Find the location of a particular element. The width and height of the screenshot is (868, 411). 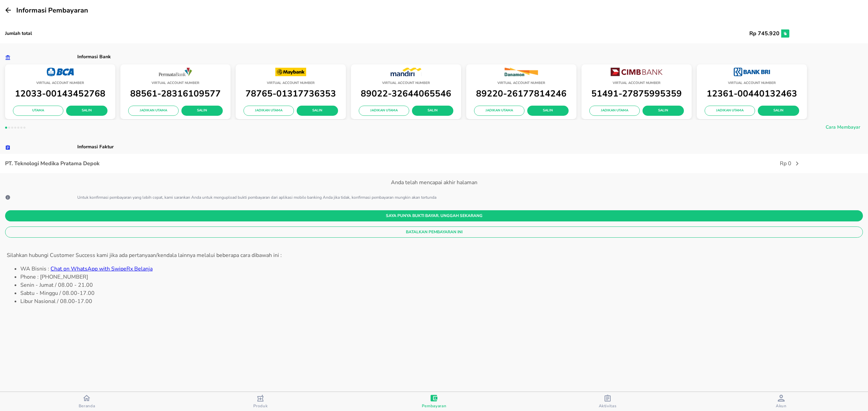

p: Jumlah total is located at coordinates (184, 34).